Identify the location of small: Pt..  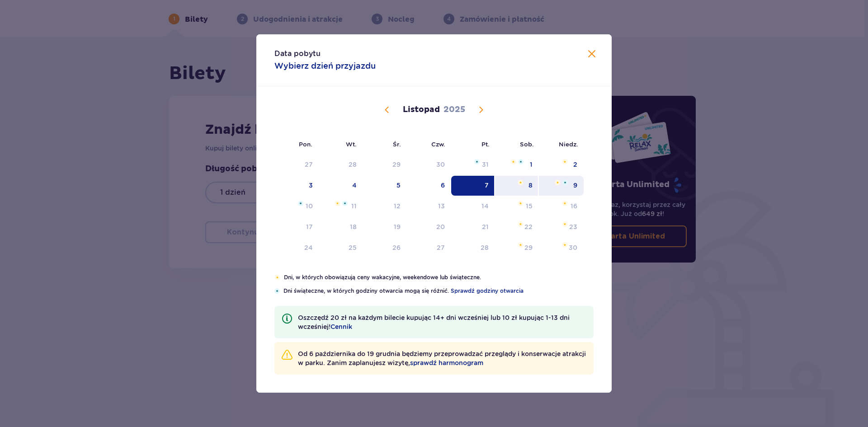
(485, 144).